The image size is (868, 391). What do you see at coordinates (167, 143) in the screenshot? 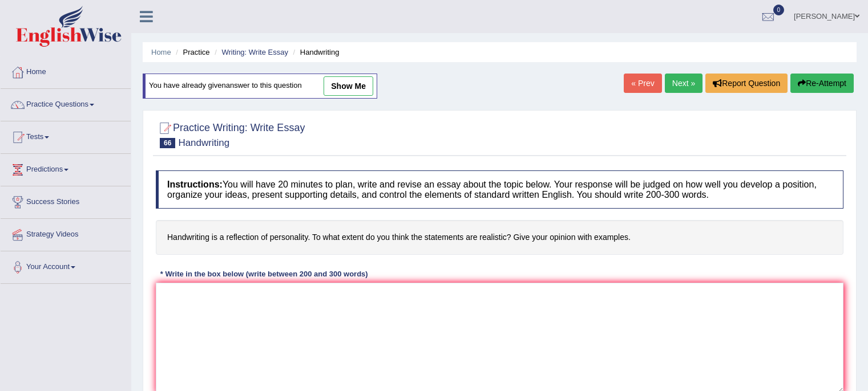
I see `span: 66` at bounding box center [167, 143].